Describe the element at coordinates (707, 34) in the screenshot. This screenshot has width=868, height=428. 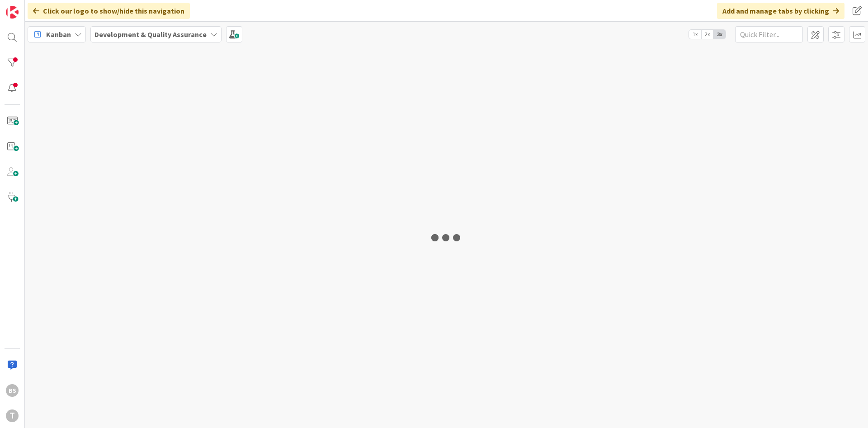
I see `span: 2x` at that location.